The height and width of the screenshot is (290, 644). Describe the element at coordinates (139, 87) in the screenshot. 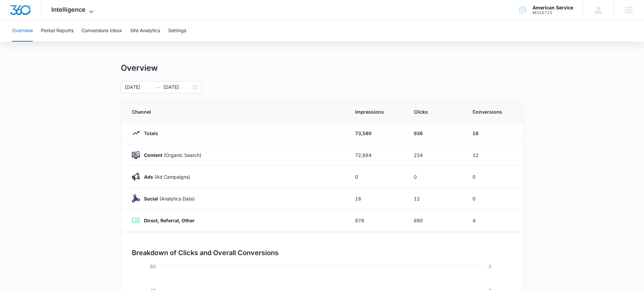

I see `input: Start date` at that location.